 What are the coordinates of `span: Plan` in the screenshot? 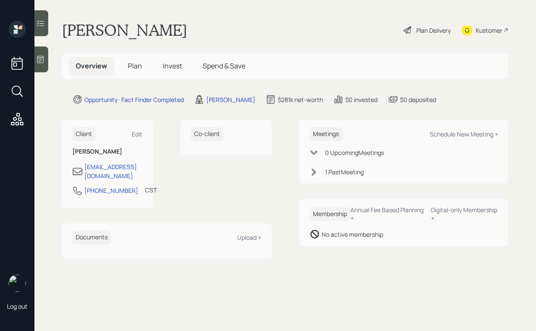 It's located at (135, 66).